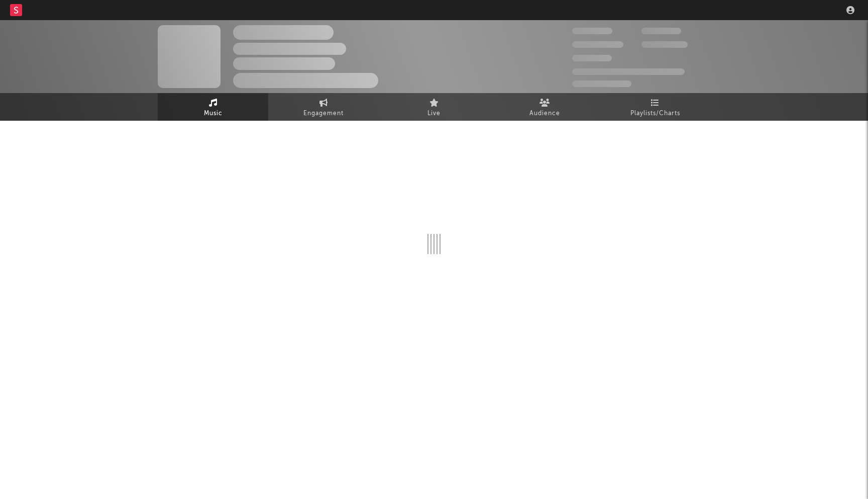  What do you see at coordinates (545, 107) in the screenshot?
I see `a: Audience` at bounding box center [545, 107].